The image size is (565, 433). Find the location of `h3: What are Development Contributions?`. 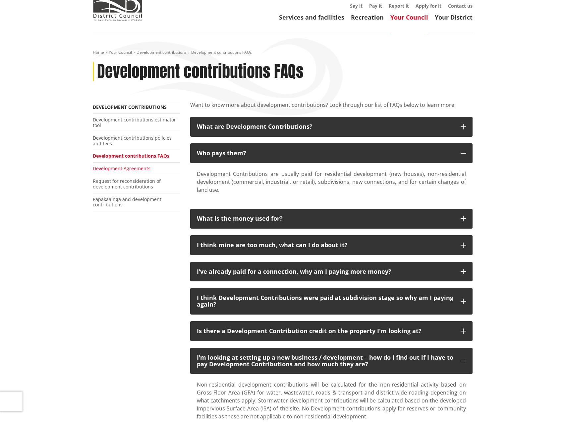

h3: What are Development Contributions? is located at coordinates (325, 127).